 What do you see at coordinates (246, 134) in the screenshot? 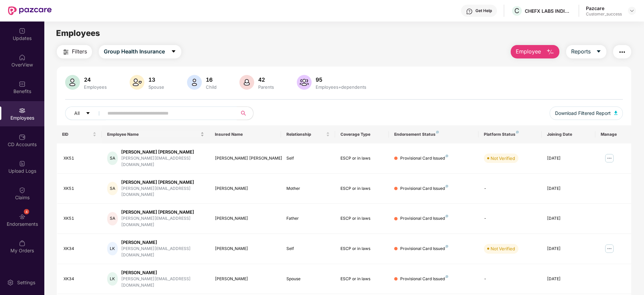
I see `th: Insured Name` at bounding box center [246, 134].